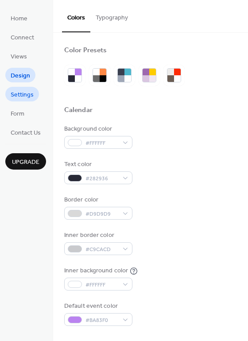 This screenshot has height=341, width=248. What do you see at coordinates (78, 110) in the screenshot?
I see `div: Calendar` at bounding box center [78, 110].